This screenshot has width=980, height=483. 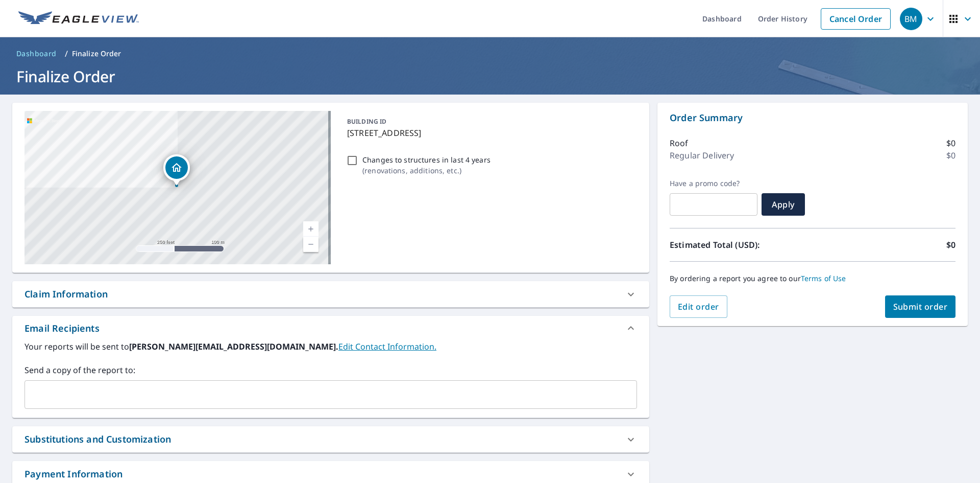 What do you see at coordinates (366, 121) in the screenshot?
I see `p: BUILDING ID` at bounding box center [366, 121].